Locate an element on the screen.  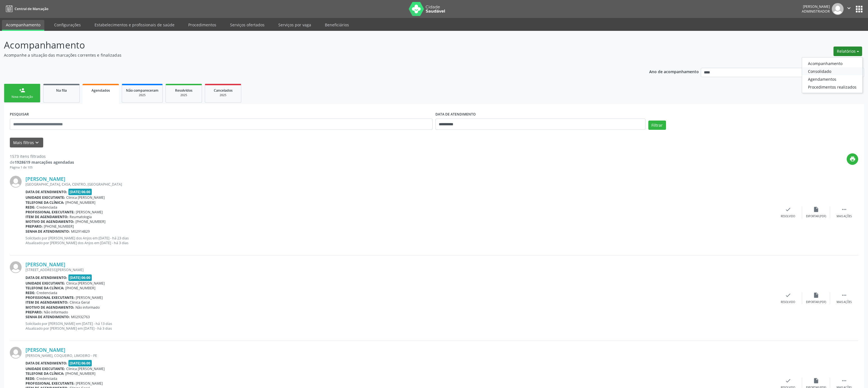
span: Central de Marcação is located at coordinates (31, 8).